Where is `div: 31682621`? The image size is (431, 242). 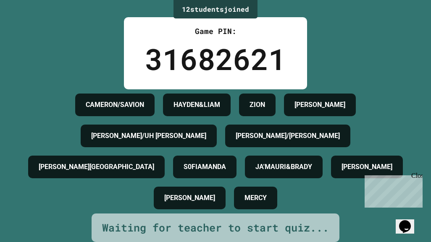
div: 31682621 is located at coordinates (215, 59).